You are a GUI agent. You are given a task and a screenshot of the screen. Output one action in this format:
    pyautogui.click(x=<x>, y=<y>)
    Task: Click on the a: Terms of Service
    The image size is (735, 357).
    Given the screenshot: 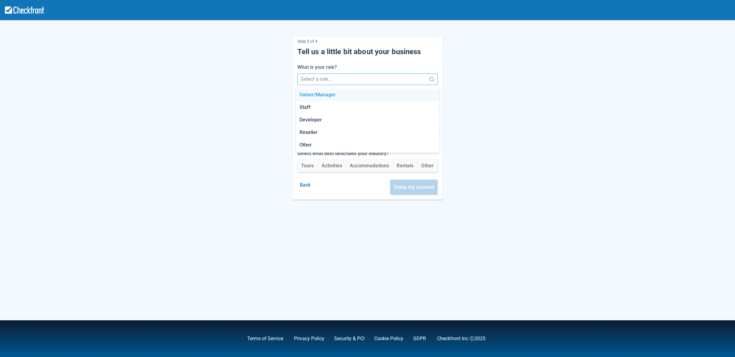 What is the action you would take?
    pyautogui.click(x=265, y=339)
    